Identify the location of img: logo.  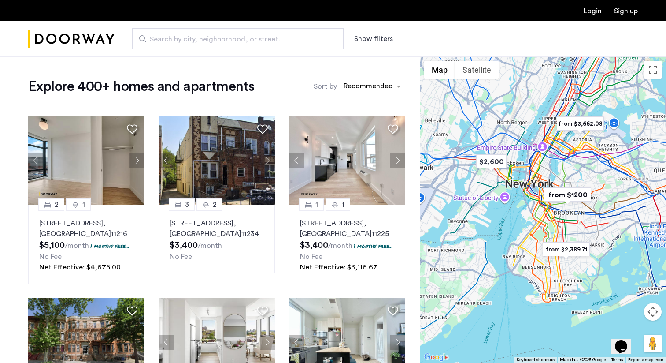
(71, 39).